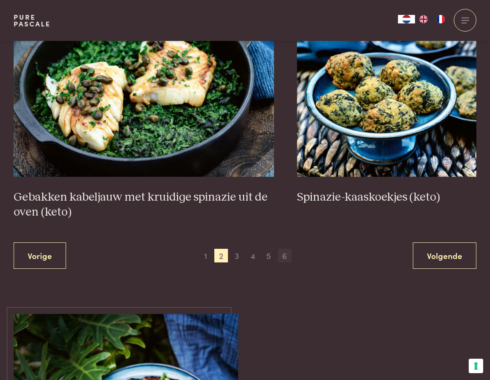 This screenshot has height=380, width=490. I want to click on a: EN, so click(424, 19).